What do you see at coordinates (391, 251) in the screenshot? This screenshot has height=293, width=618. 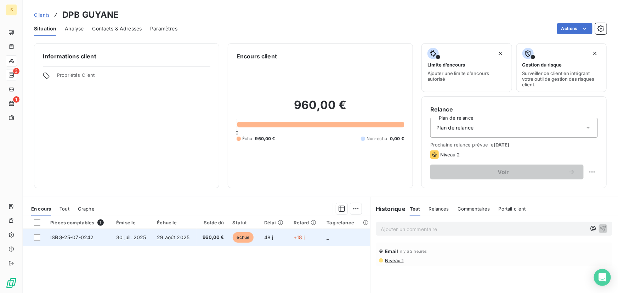 I see `span: Email` at bounding box center [391, 251].